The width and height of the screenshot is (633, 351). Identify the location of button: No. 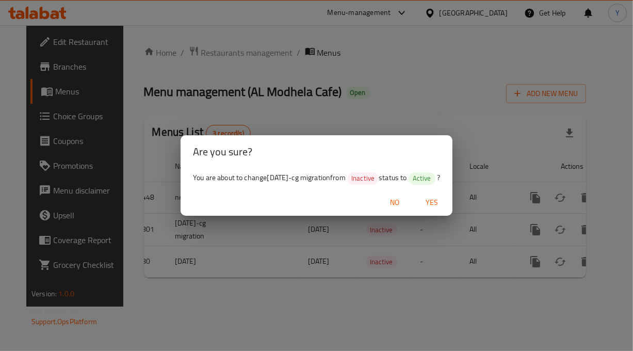
(395, 202).